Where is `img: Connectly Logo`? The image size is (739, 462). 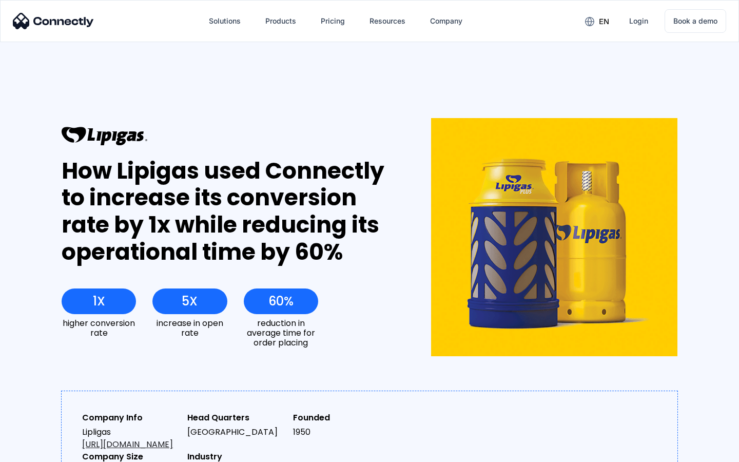
img: Connectly Logo is located at coordinates (53, 21).